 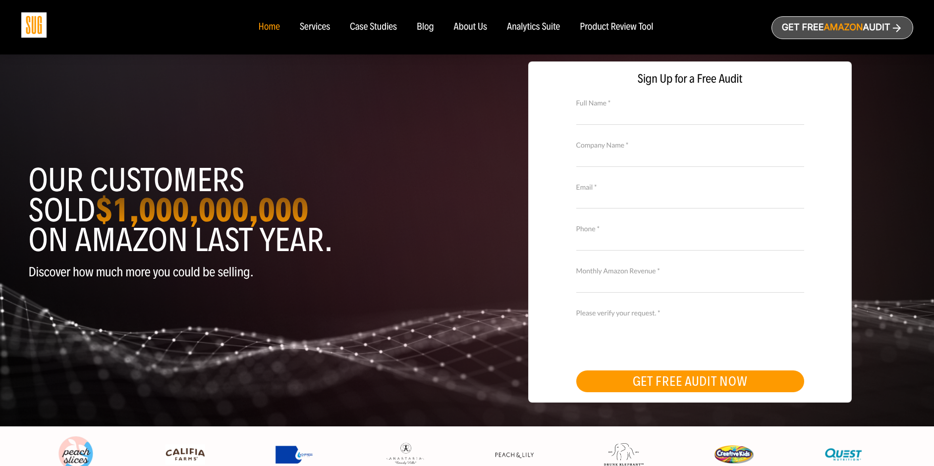 I want to click on a: Get freeAmazonAudit, so click(x=842, y=28).